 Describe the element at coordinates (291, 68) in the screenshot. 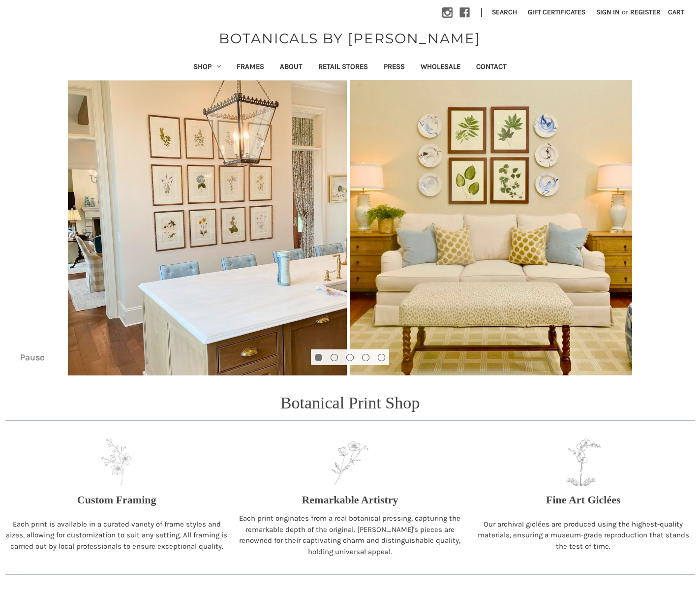

I see `a: About` at that location.